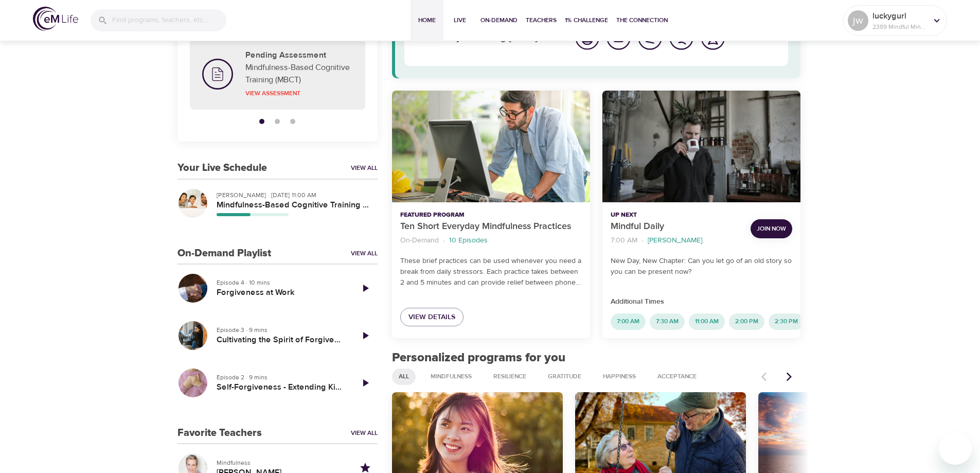  I want to click on div: Mindfulness, so click(451, 376).